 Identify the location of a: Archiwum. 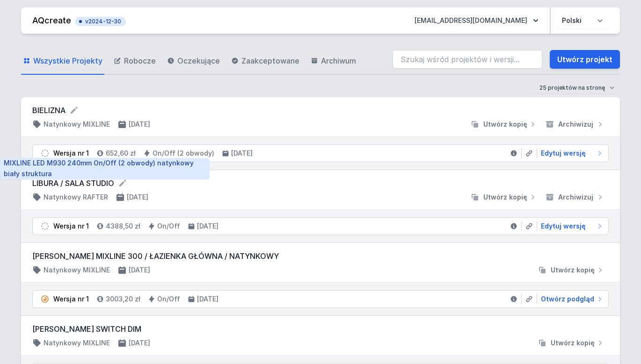
(333, 61).